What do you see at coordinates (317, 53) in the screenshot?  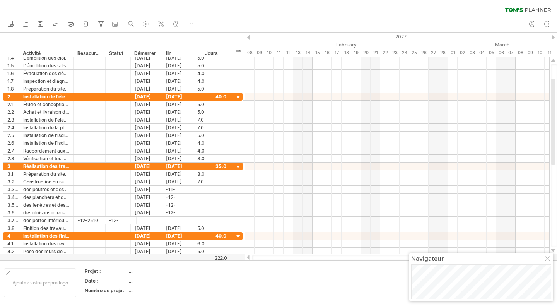 I see `div: Monday, 15 February 2027` at bounding box center [317, 53].